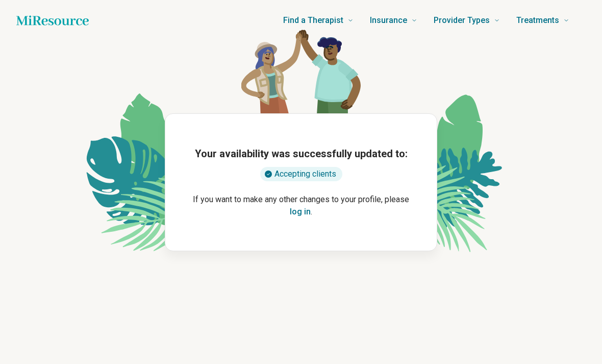 Image resolution: width=602 pixels, height=364 pixels. I want to click on p: If you want to make any other changes to your profile, please ., so click(301, 206).